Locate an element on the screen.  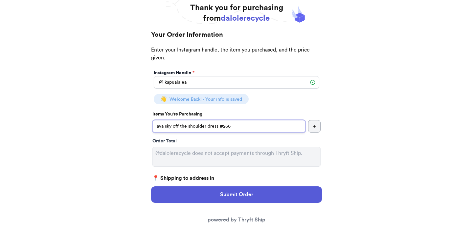
p: 📍 Shipping to address in ( ) is located at coordinates (237, 182).